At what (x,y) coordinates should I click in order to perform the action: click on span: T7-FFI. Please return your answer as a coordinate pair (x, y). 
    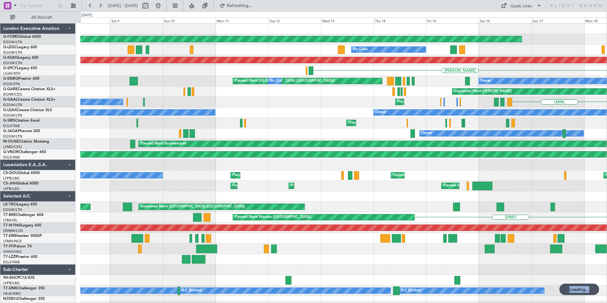
    Looking at the image, I should click on (9, 246).